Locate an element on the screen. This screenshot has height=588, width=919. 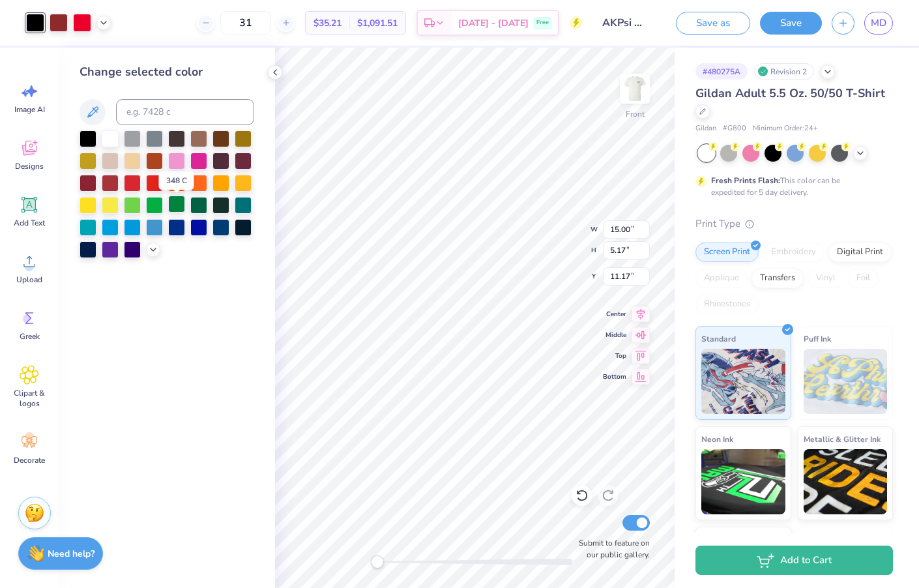
span: Greek is located at coordinates (29, 337).